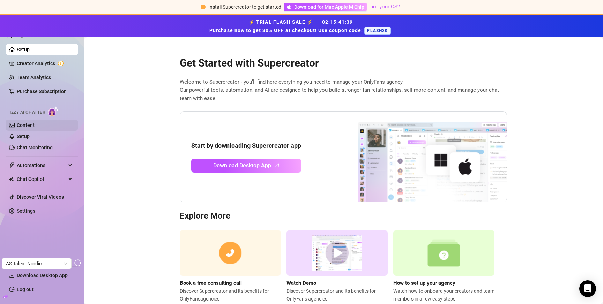  What do you see at coordinates (246, 166) in the screenshot?
I see `a: Download Desktop Apparrow-up` at bounding box center [246, 166].